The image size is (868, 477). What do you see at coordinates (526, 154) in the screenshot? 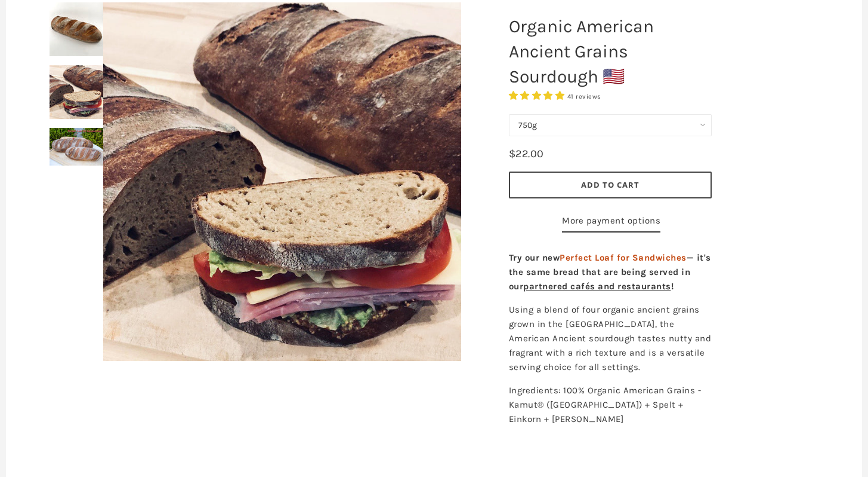
I see `div: $22.00` at bounding box center [526, 154].